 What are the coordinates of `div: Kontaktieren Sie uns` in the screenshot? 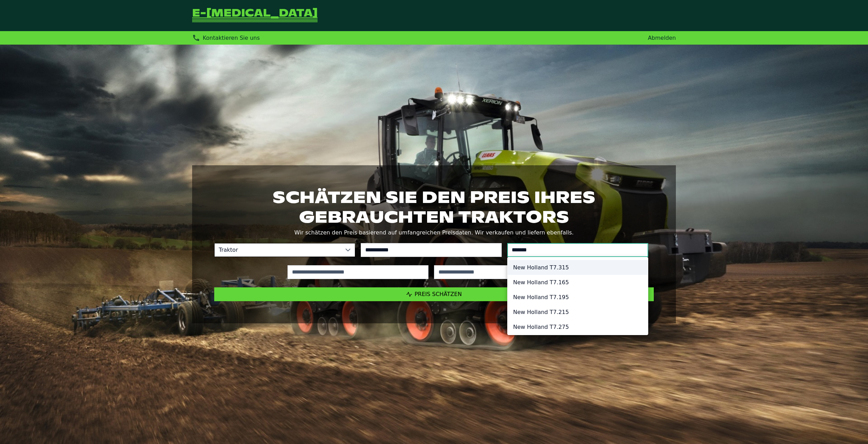 It's located at (226, 37).